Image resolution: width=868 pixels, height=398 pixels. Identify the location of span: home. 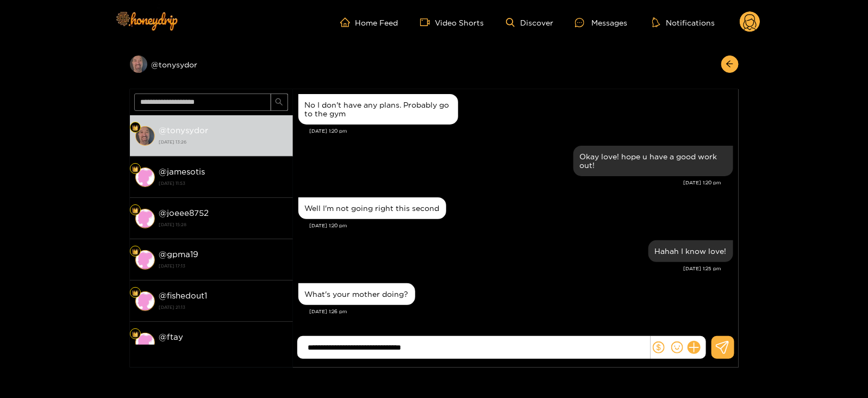
(348, 22).